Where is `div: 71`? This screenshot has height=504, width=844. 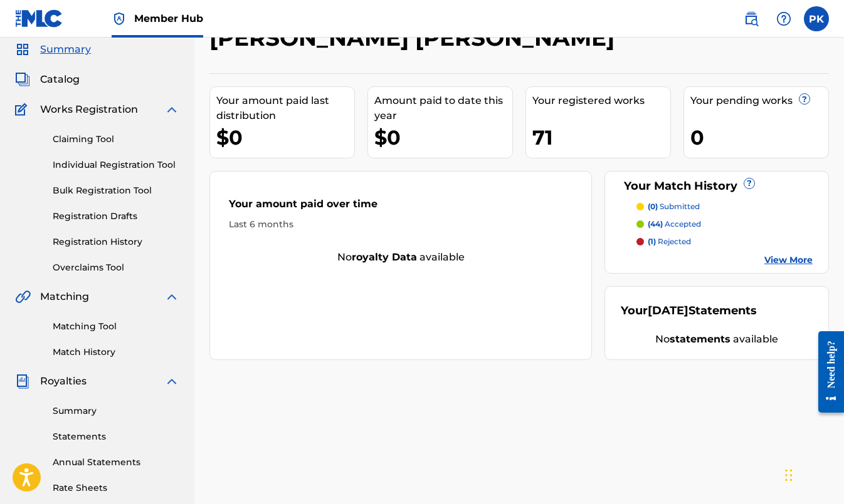
div: 71 is located at coordinates (601, 137).